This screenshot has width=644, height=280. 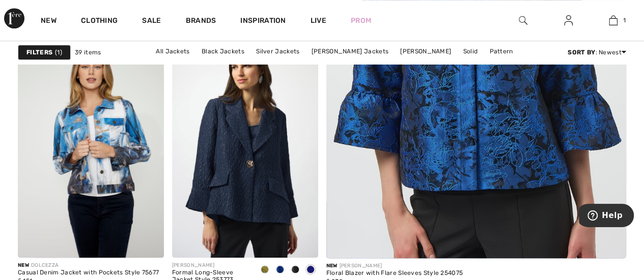 What do you see at coordinates (88, 273) in the screenshot?
I see `div: Casual Denim Jacket with Pockets Style 75677` at bounding box center [88, 273].